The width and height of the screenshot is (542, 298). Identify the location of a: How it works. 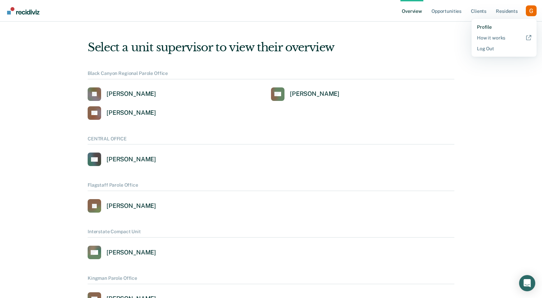
(504, 38).